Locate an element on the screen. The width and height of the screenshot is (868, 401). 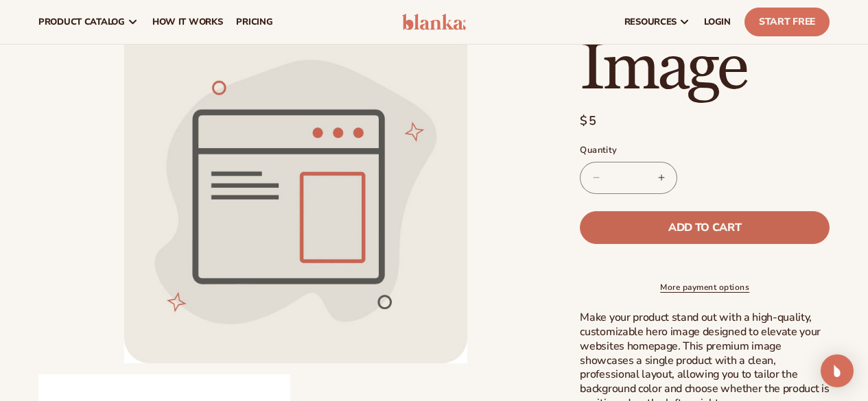
span: How It Works is located at coordinates (187, 22).